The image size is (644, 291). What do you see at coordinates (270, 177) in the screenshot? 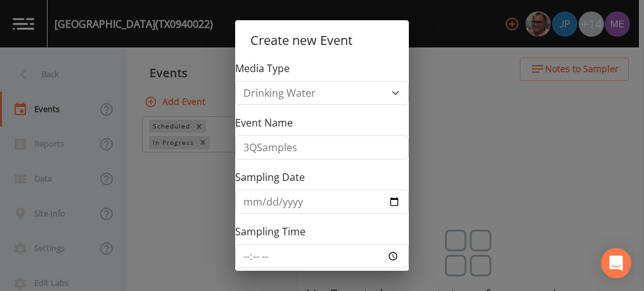
I see `label: Sampling Date` at bounding box center [270, 177].